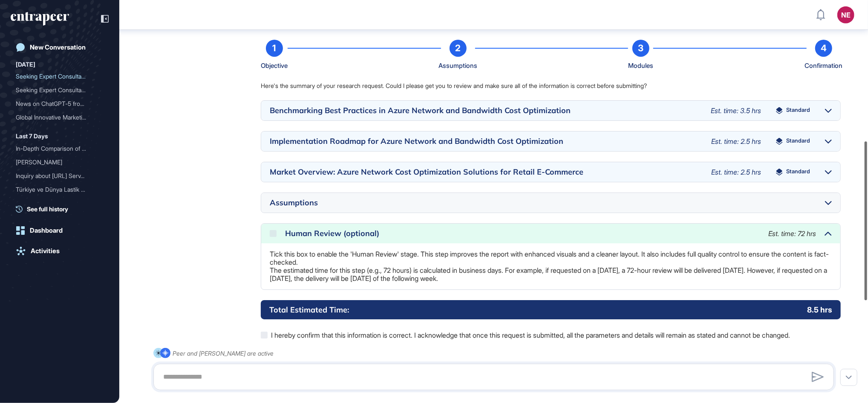 This screenshot has height=403, width=868. Describe the element at coordinates (60, 203) in the screenshot. I see `div: Türkiye ve Dünya Lastik Sektörü: Sektör Büyüklüğü, İş Modelleri, Rakipler ve Mobilite Şirketlerin...` at that location.